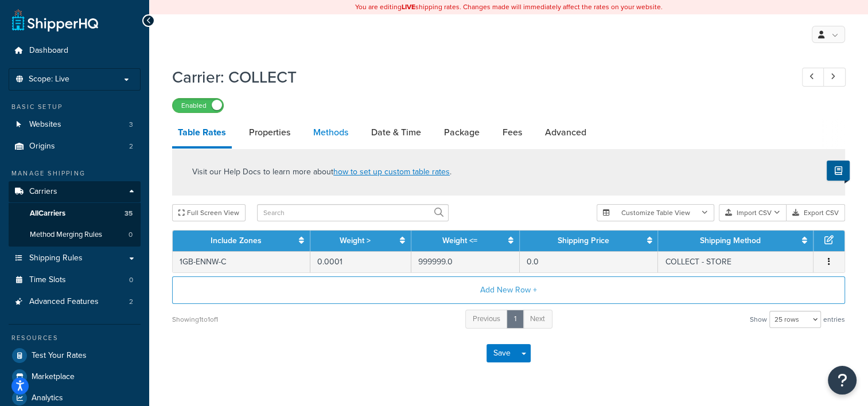 The height and width of the screenshot is (406, 868). What do you see at coordinates (75, 356) in the screenshot?
I see `a: Test Your Rates` at bounding box center [75, 356].